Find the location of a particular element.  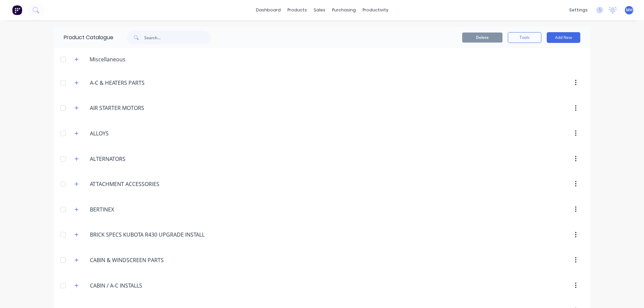

div: Product Catalogue is located at coordinates (83, 38).